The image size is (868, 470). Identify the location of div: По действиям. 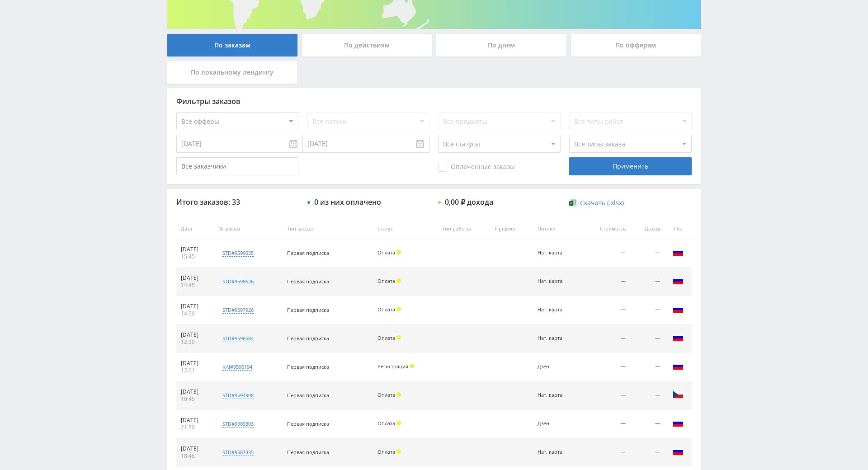
(367, 45).